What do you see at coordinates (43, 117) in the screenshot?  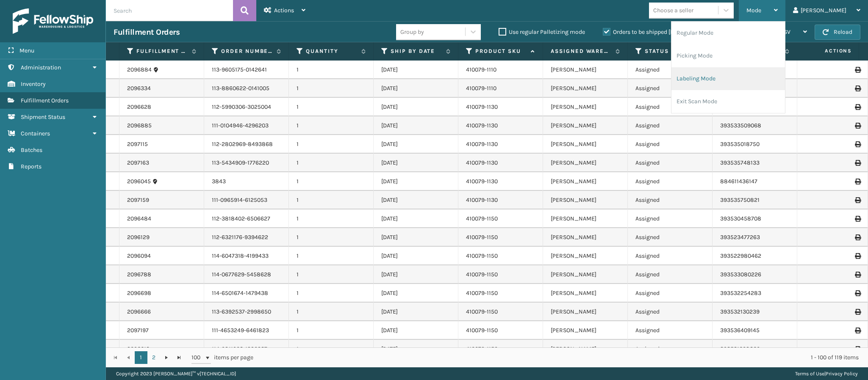 I see `span: Shipment Status` at bounding box center [43, 117].